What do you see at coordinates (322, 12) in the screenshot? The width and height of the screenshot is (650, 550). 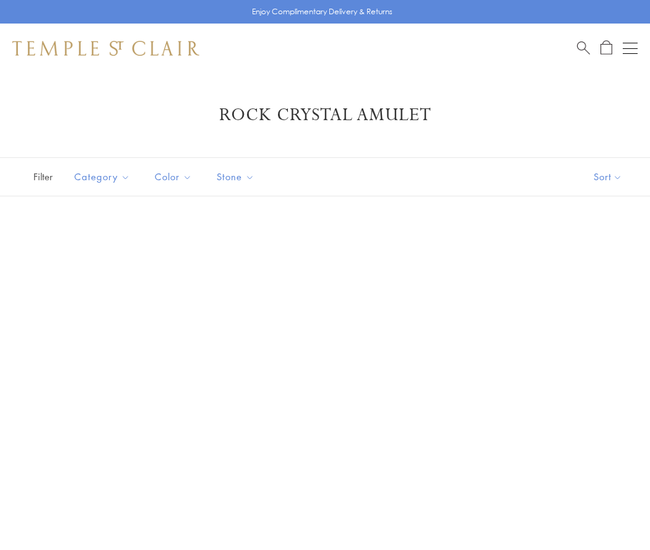 I see `p: Enjoy Complimentary Delivery & Returns` at bounding box center [322, 12].